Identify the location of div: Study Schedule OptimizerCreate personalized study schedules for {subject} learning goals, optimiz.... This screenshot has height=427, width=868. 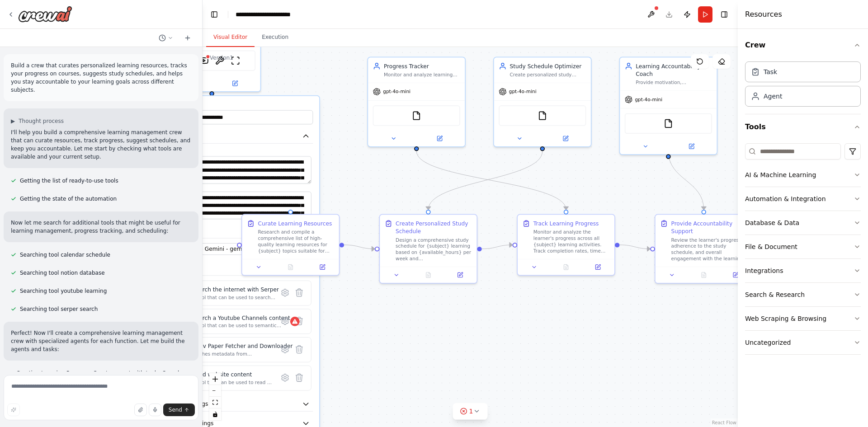
(542, 101).